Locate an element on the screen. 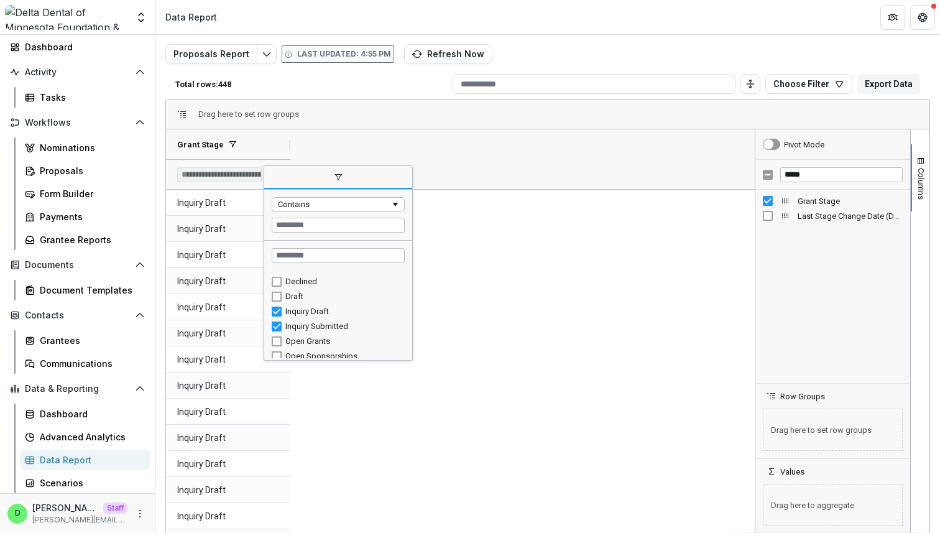 This screenshot has height=533, width=940. div: Advanced Analytics is located at coordinates (90, 437).